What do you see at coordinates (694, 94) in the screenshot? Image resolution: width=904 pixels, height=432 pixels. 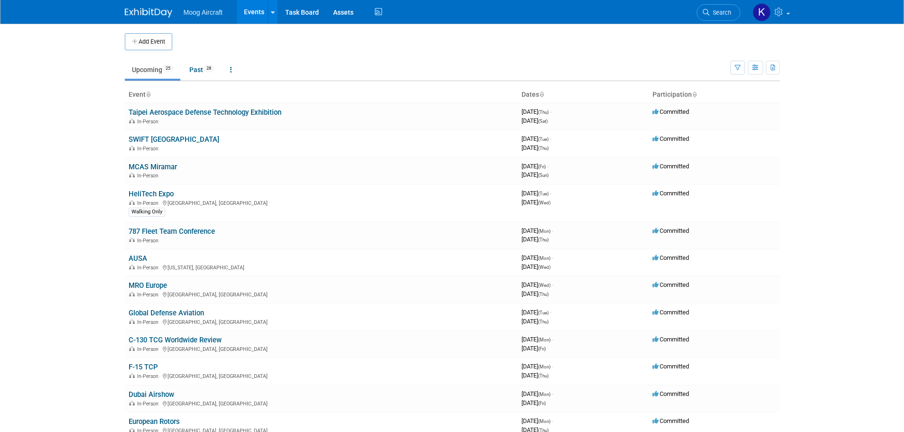 I see `a: Sort by Participation Type` at bounding box center [694, 94].